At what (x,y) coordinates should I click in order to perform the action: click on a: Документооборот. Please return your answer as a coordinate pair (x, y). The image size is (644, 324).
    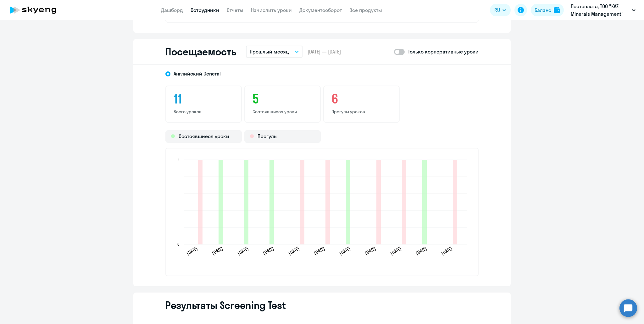
    Looking at the image, I should click on (321, 10).